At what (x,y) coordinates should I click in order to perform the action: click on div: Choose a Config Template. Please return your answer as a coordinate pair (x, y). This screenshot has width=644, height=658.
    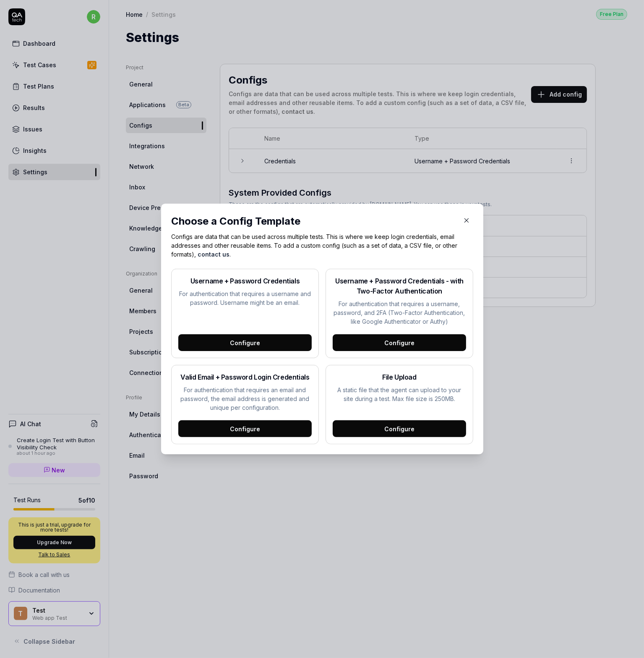
    Looking at the image, I should click on (314, 221).